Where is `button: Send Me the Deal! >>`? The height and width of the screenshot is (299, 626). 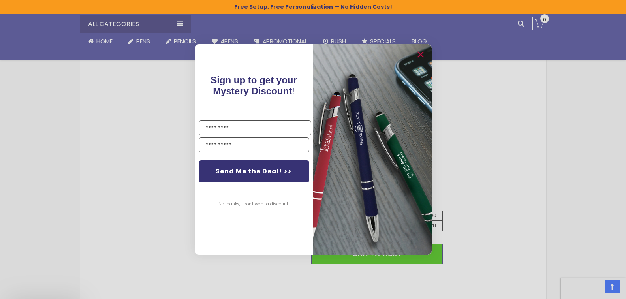
button: Send Me the Deal! >> is located at coordinates (254, 171).